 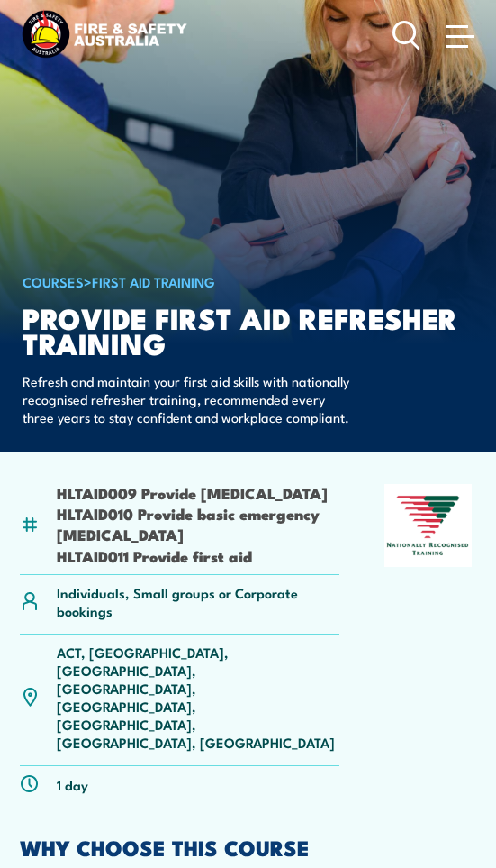 I want to click on img: Nationally Recognised Training logo., so click(x=428, y=525).